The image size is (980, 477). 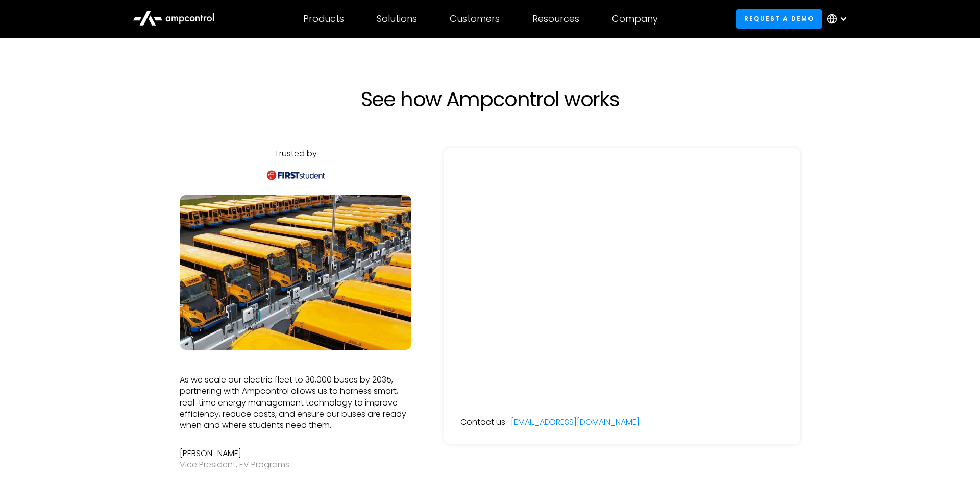 What do you see at coordinates (324, 19) in the screenshot?
I see `div: Products` at bounding box center [324, 19].